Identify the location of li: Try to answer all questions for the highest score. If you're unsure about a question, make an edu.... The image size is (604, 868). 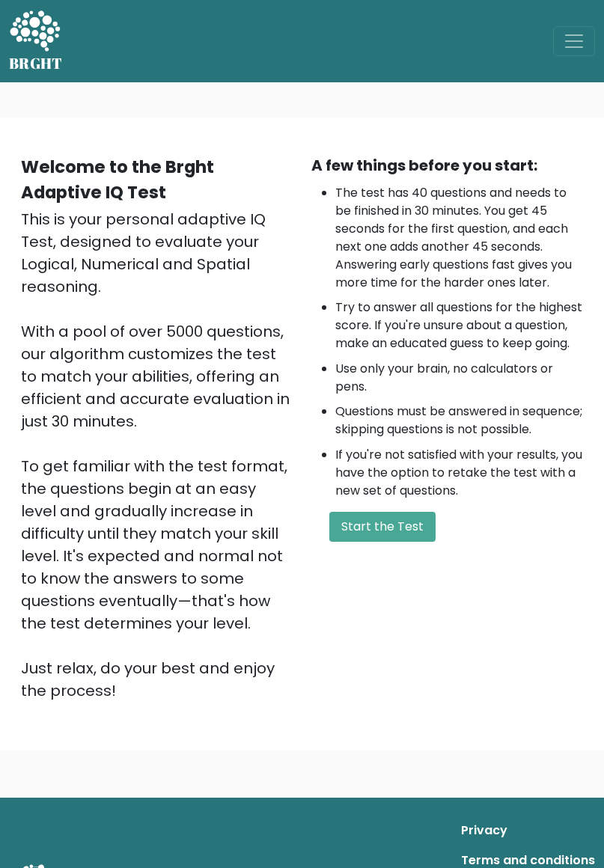
(460, 325).